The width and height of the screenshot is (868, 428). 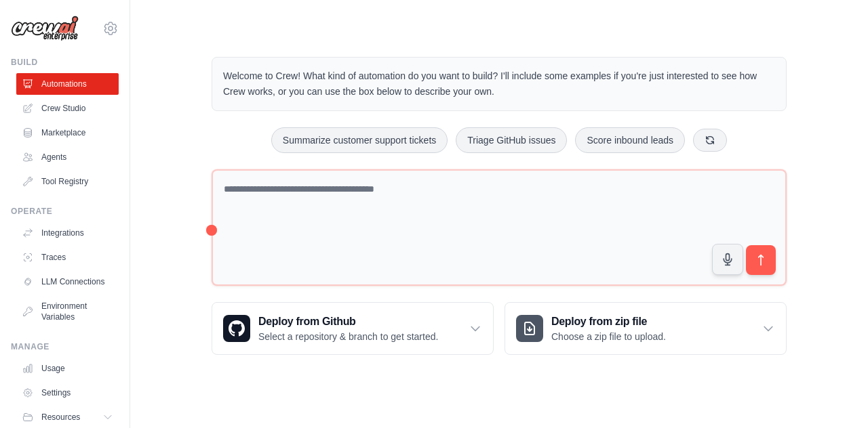 I want to click on a: Settings, so click(x=67, y=393).